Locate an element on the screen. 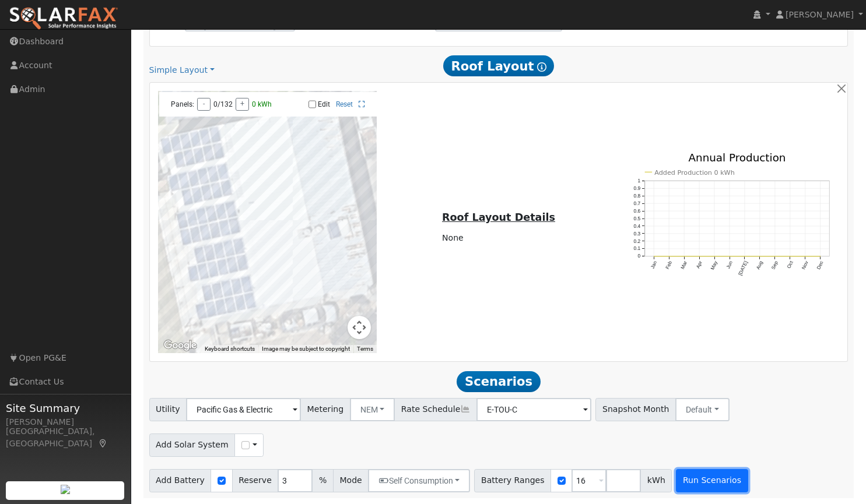 The height and width of the screenshot is (504, 866). text: 0.2 is located at coordinates (637, 240).